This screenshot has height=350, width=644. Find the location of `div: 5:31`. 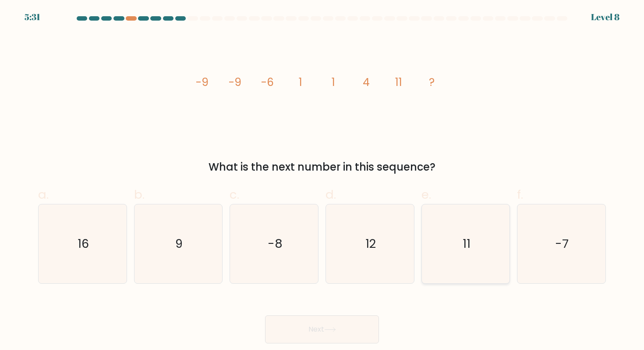

div: 5:31 is located at coordinates (32, 17).